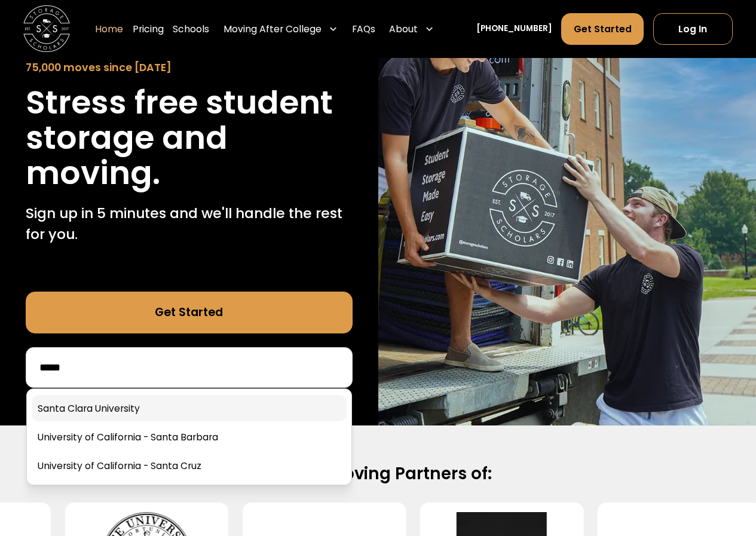  I want to click on a: home, so click(47, 29).